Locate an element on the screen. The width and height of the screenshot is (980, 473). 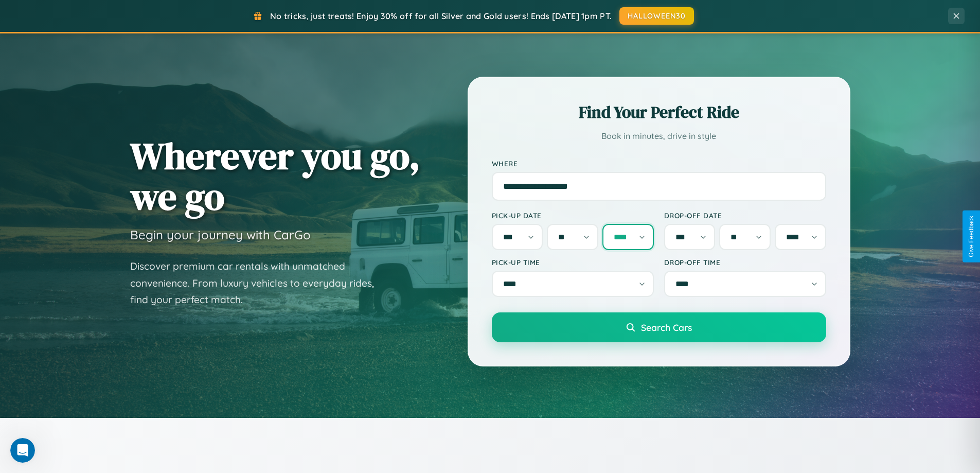
label: Where is located at coordinates (659, 163).